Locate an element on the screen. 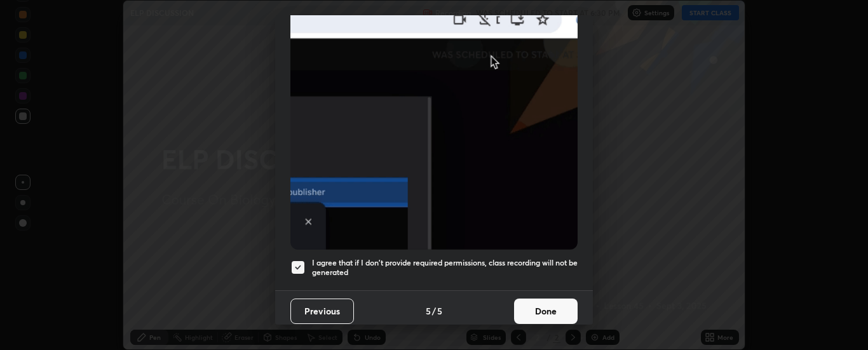  button: Done is located at coordinates (546, 311).